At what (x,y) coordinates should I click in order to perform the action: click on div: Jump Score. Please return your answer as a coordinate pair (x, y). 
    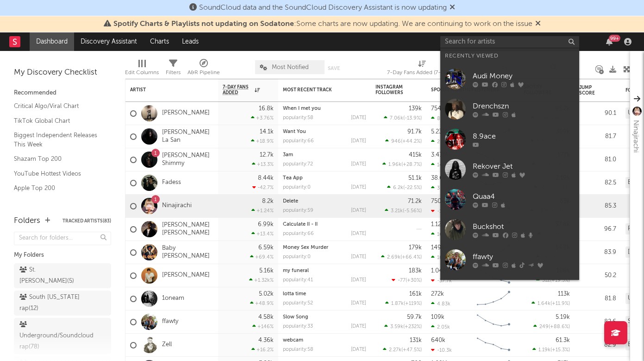
    Looking at the image, I should click on (591, 91).